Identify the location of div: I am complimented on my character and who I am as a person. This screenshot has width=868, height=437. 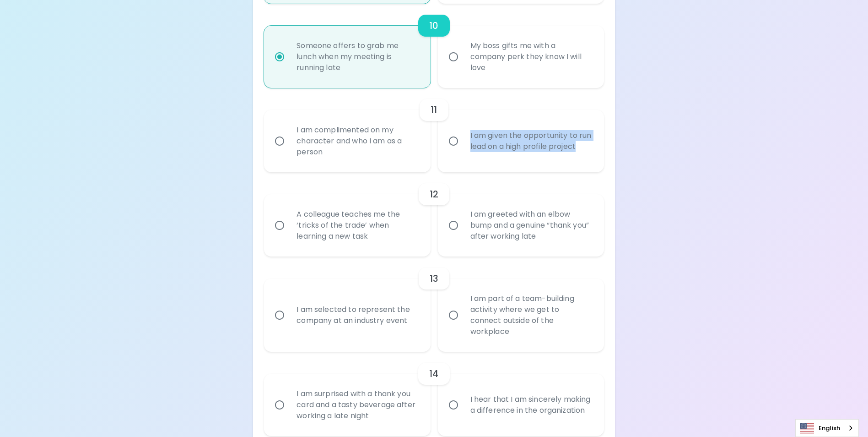
(356, 141).